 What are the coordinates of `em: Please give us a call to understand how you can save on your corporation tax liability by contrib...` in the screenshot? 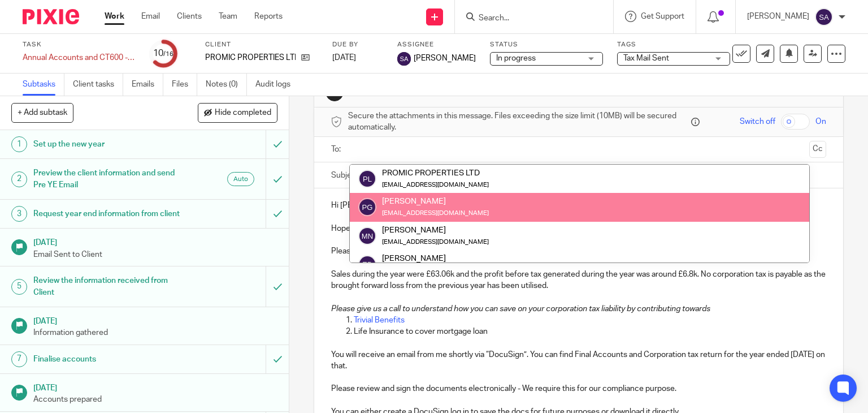 It's located at (520, 309).